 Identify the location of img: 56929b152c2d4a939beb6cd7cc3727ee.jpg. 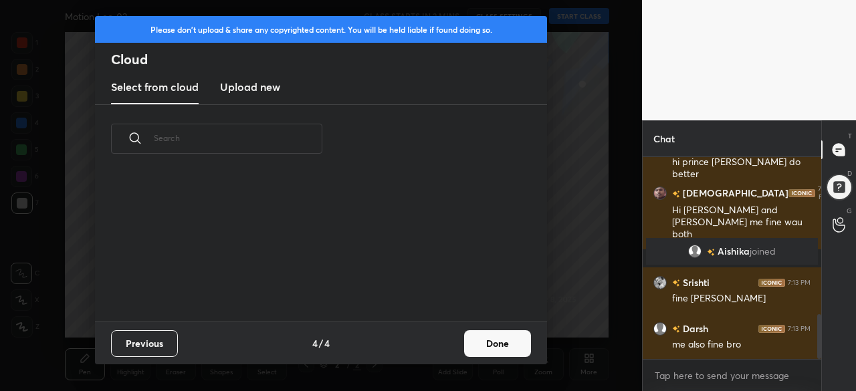
(660, 193).